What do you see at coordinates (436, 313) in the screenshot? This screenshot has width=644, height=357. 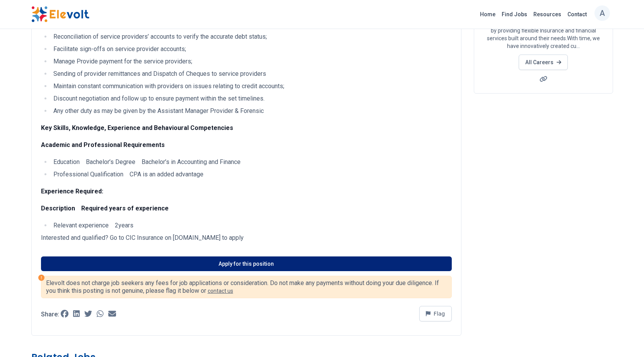 I see `button: Flag` at bounding box center [436, 313].